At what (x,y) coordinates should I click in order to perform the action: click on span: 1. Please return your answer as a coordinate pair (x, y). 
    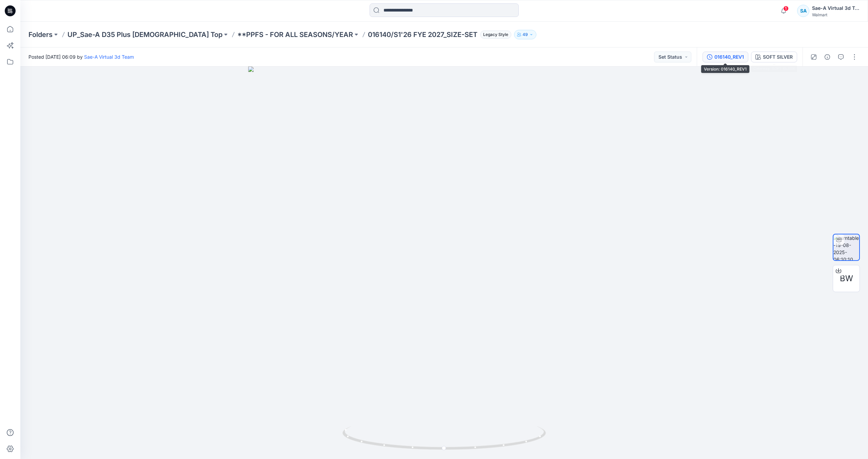
    Looking at the image, I should click on (786, 8).